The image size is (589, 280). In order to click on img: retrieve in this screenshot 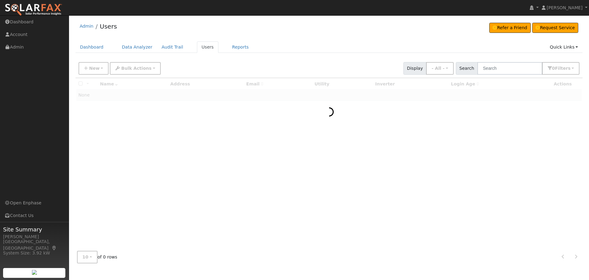, I will do `click(34, 272)`.